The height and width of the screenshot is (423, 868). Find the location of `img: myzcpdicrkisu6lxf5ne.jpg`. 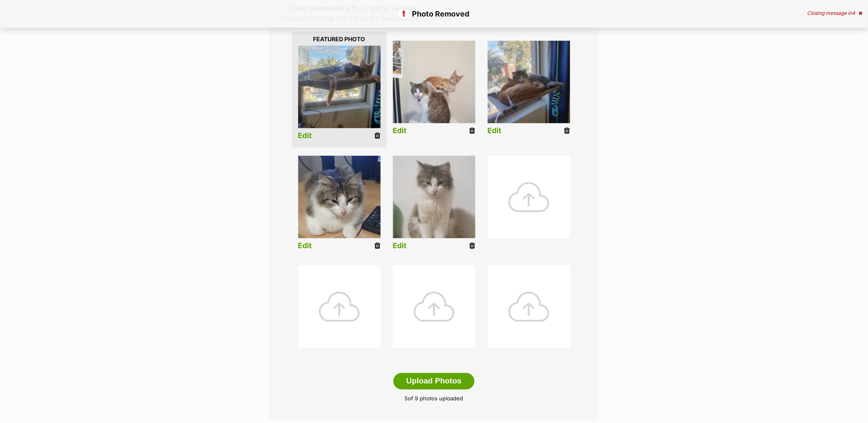

img: myzcpdicrkisu6lxf5ne.jpg is located at coordinates (340, 197).